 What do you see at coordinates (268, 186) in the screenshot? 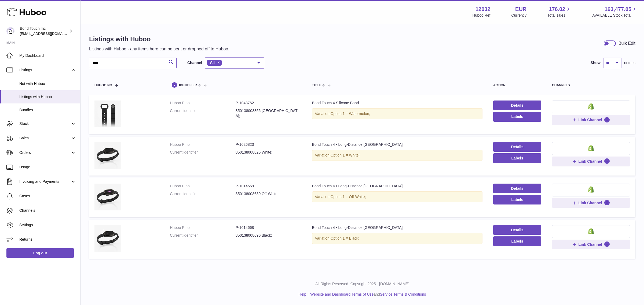
I see `dd: P-1014669` at bounding box center [268, 186].